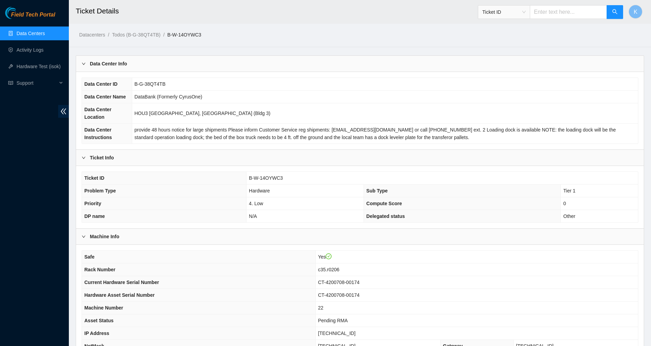  What do you see at coordinates (256, 204) in the screenshot?
I see `span: 4. Low` at bounding box center [256, 204].